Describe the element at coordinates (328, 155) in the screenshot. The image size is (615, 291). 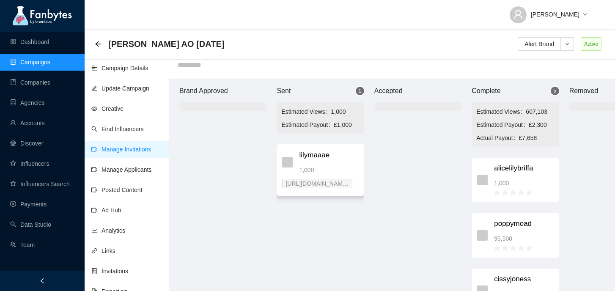
I see `span: lilymaaae` at that location.